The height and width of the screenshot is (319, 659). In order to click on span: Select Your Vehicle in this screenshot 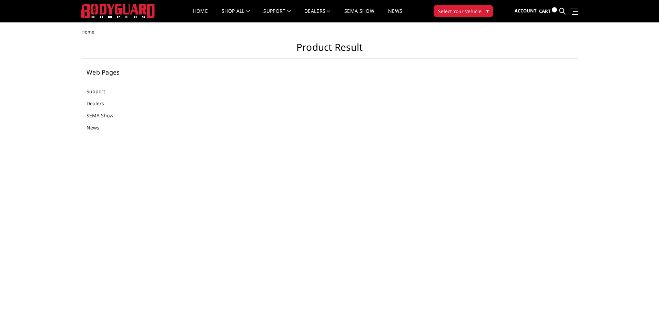, I will do `click(460, 11)`.